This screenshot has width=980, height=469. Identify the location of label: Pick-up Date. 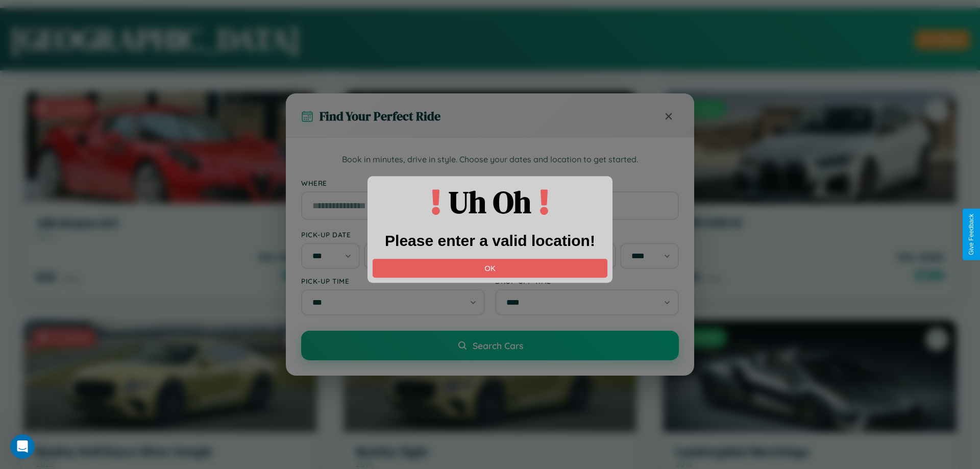
(393, 234).